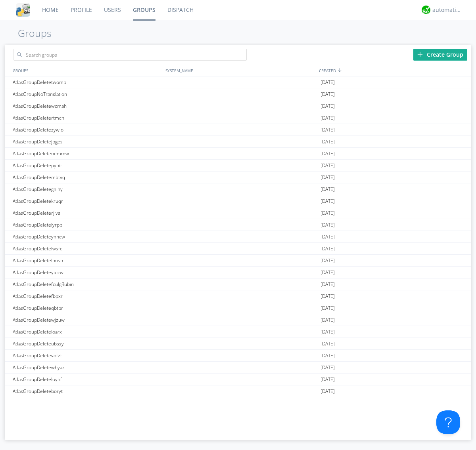  Describe the element at coordinates (87, 177) in the screenshot. I see `div: AtlasGroupDeletembtvq` at that location.